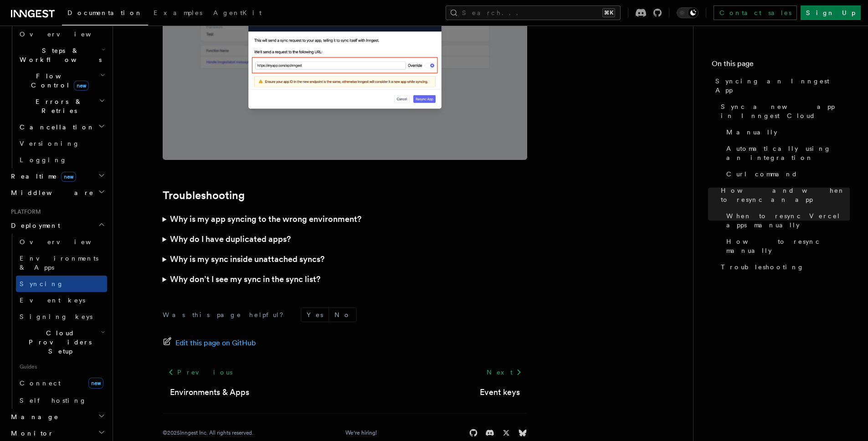 The width and height of the screenshot is (868, 441). What do you see at coordinates (780, 86) in the screenshot?
I see `a: Syncing an Inngest App` at bounding box center [780, 86].